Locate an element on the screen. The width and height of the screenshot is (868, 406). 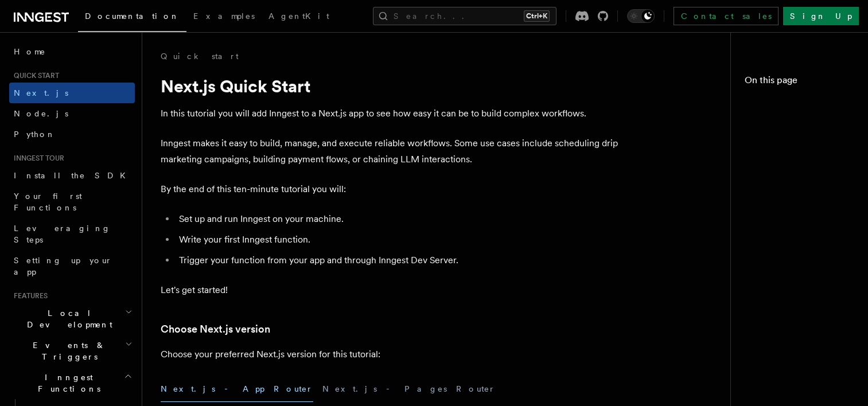
li: Trigger your function from your app and through Inngest Dev Server. is located at coordinates (397, 260).